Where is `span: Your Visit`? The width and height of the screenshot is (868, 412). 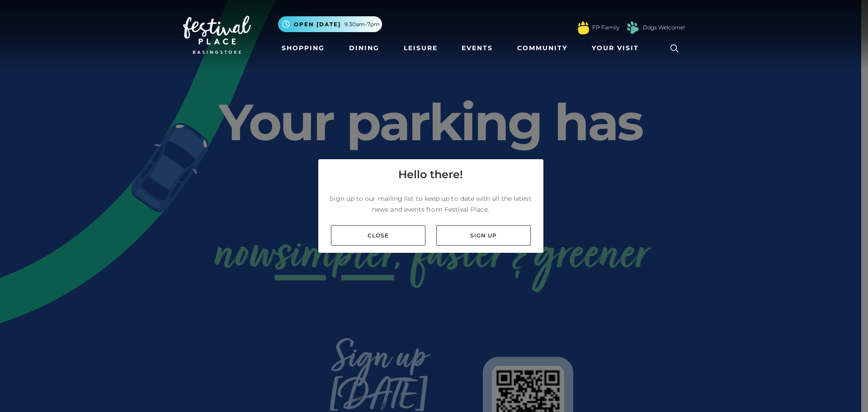 span: Your Visit is located at coordinates (615, 48).